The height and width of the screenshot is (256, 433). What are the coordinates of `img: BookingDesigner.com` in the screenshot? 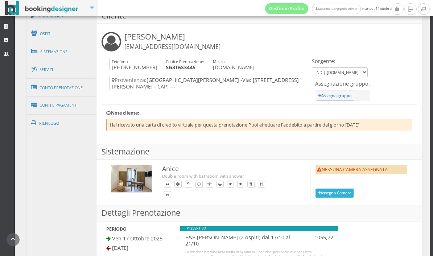 It's located at (42, 8).